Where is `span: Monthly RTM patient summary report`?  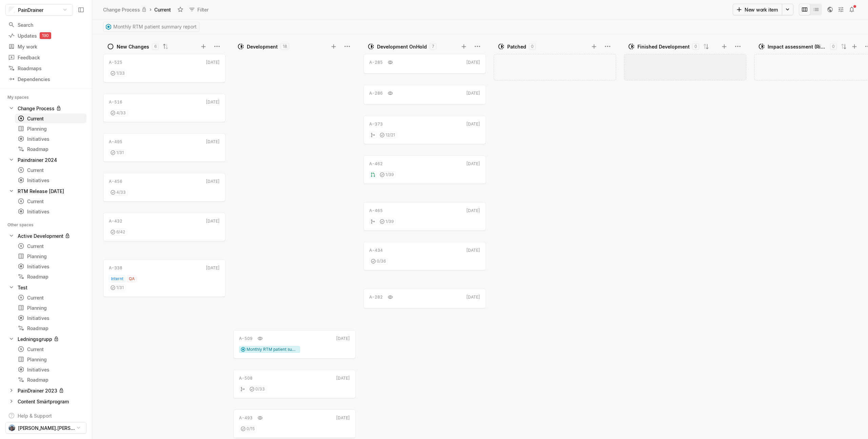
span: Monthly RTM patient summary report is located at coordinates (273, 349).